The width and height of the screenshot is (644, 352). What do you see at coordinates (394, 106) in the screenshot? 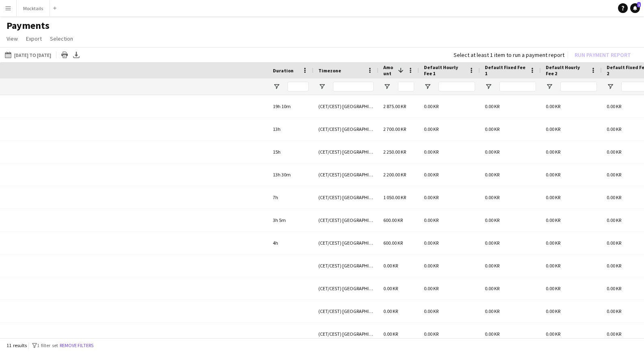
I see `span: 2 875.00 KR` at bounding box center [394, 106].